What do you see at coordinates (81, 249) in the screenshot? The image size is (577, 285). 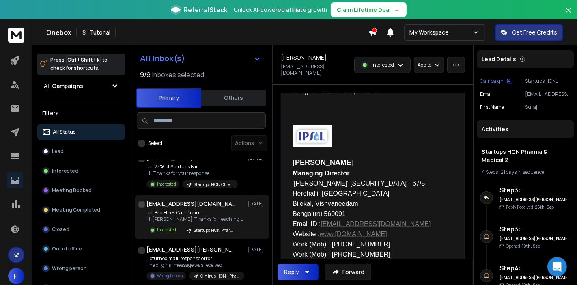 I see `button: Out of office` at bounding box center [81, 249].